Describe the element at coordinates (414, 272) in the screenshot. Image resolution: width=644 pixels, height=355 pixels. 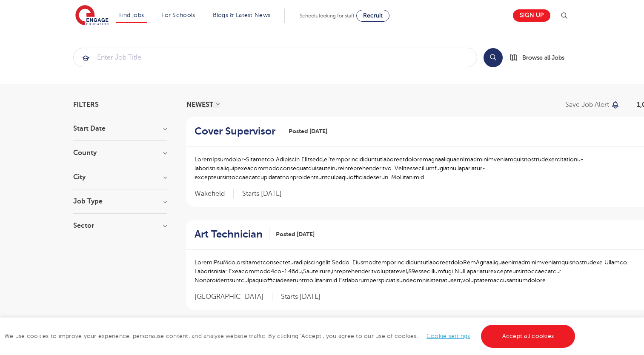
I see `p: LoremiPsuMdolorsitametconsecteturadipiscingelit Seddo. EiusmodtemporincididuntutlaboreetdoloRemAg...` at that location.